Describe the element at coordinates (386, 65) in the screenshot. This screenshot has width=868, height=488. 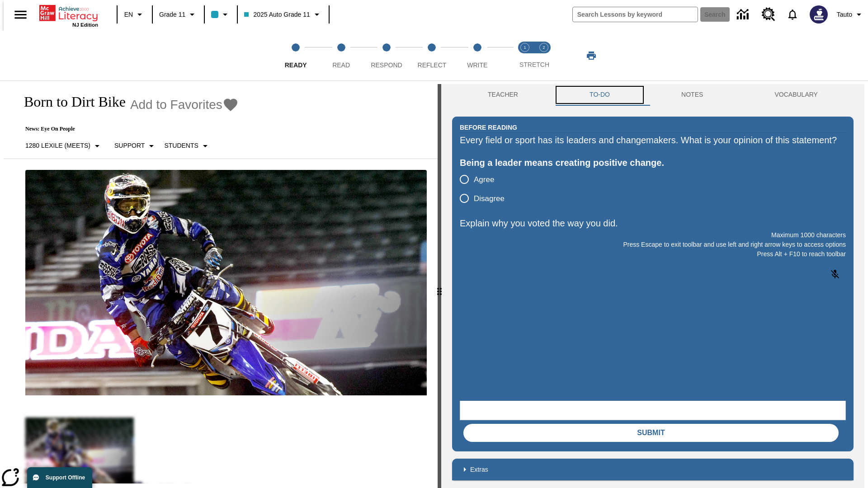
I see `span: Respond` at that location.